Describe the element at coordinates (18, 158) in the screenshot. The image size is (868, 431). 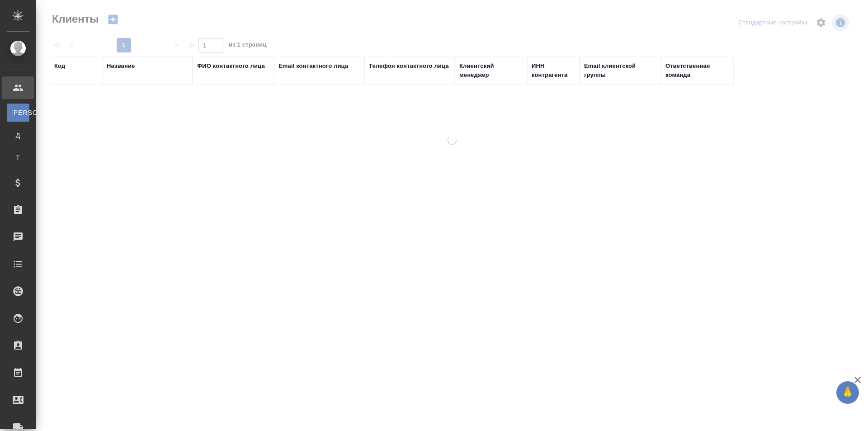
I see `span: Т` at that location.